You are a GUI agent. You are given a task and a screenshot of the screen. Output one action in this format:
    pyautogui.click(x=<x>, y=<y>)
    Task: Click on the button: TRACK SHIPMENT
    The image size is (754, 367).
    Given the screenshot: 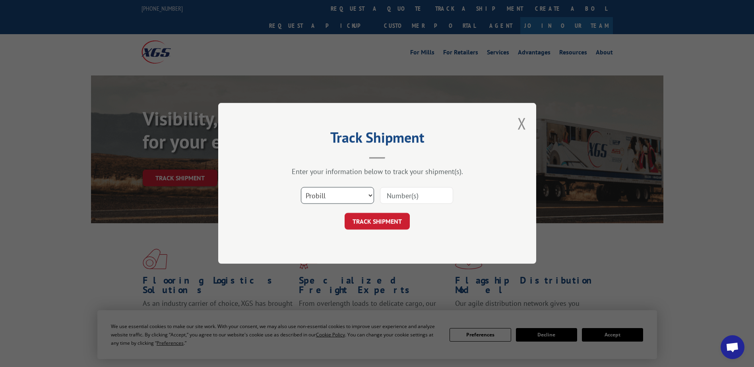 What is the action you would take?
    pyautogui.click(x=377, y=222)
    